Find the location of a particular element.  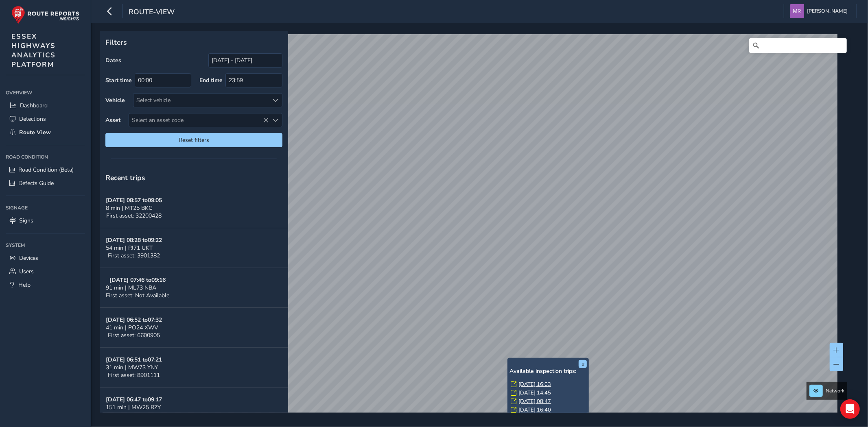

div: Signage is located at coordinates (45, 208).